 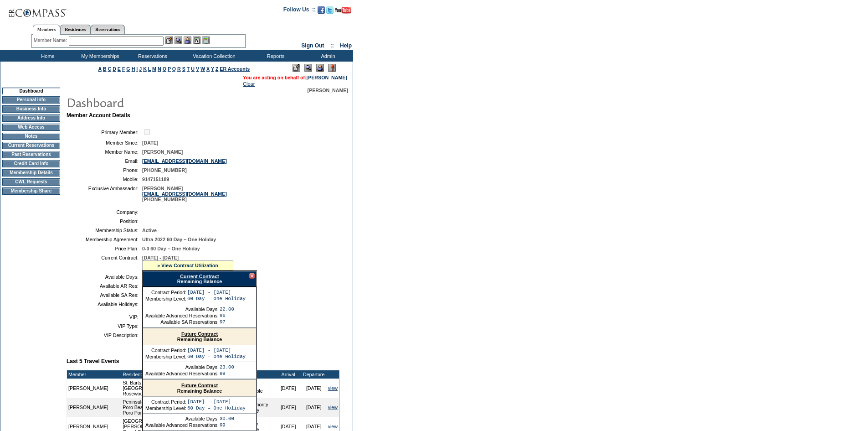 What do you see at coordinates (179, 69) in the screenshot?
I see `a: R` at bounding box center [179, 69].